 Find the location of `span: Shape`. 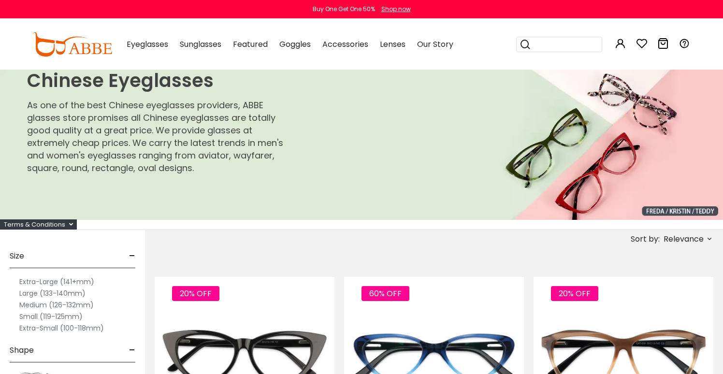

span: Shape is located at coordinates (22, 351).